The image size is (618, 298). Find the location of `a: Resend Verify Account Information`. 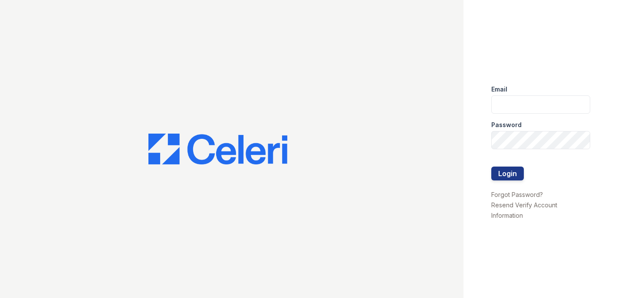

a: Resend Verify Account Information is located at coordinates (524, 210).